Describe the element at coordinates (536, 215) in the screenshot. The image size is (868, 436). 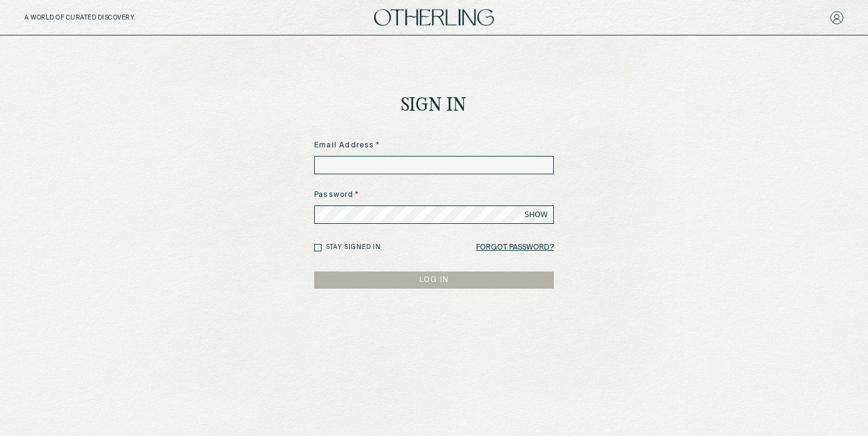
I see `span: SHOW` at that location.